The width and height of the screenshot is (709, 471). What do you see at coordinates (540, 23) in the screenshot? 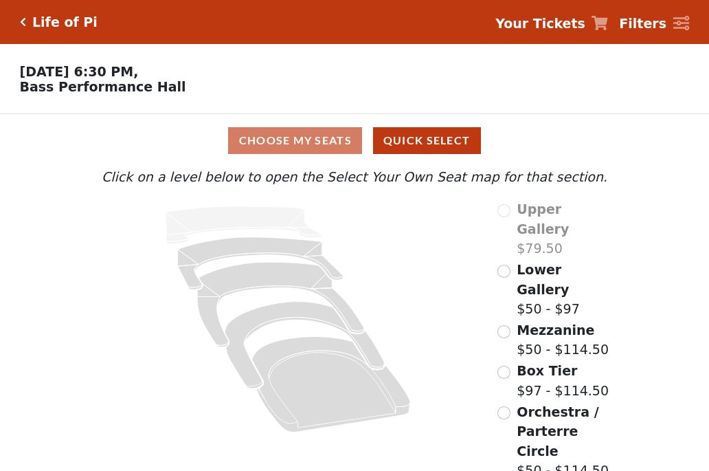
I see `strong: Your Tickets` at bounding box center [540, 23].